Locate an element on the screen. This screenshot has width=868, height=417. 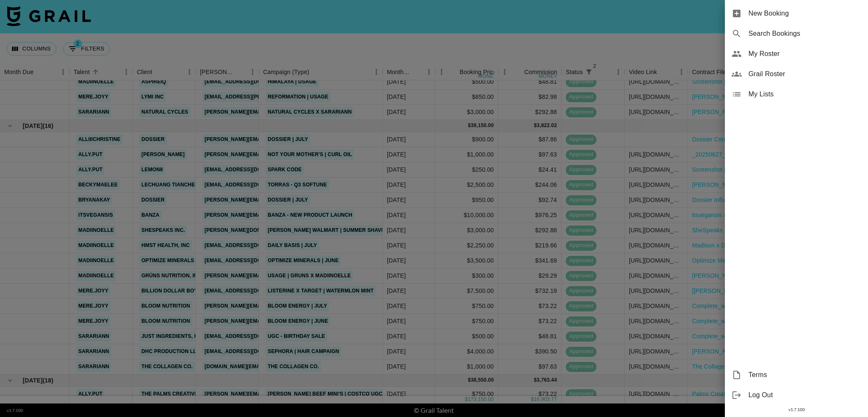
div: New Booking is located at coordinates (796, 13).